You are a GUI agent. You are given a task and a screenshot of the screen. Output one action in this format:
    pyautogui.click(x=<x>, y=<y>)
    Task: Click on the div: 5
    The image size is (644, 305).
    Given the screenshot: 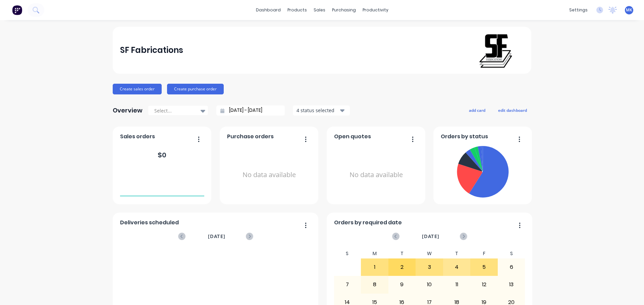 What is the action you would take?
    pyautogui.click(x=484, y=267)
    